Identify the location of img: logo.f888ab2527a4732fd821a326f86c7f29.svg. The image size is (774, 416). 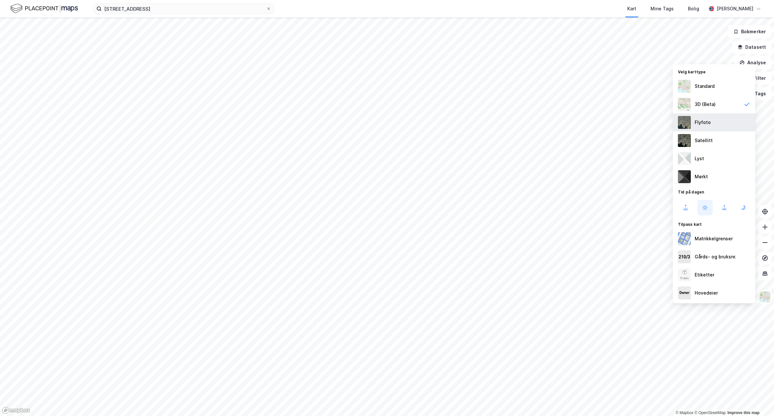
(44, 8).